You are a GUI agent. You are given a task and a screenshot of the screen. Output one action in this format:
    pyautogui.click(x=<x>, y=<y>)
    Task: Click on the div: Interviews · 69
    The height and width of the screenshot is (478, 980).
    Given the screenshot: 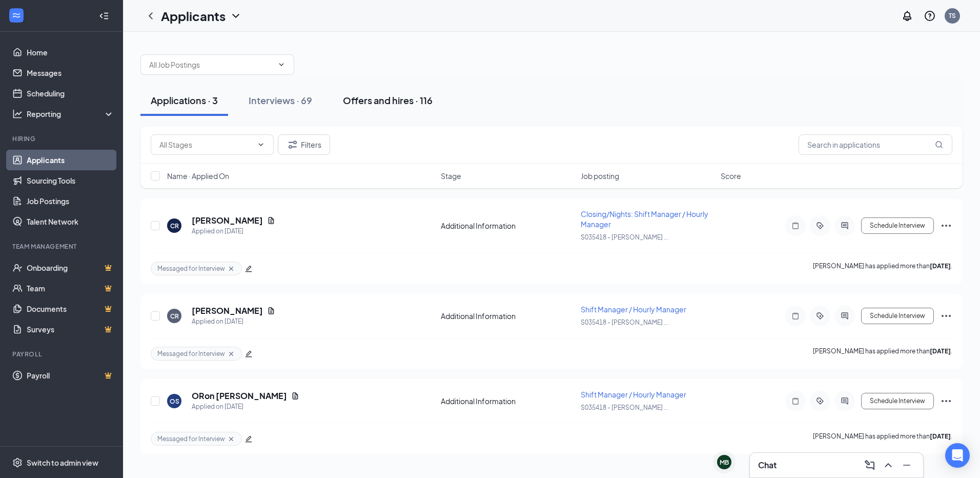 What is the action you would take?
    pyautogui.click(x=281, y=100)
    